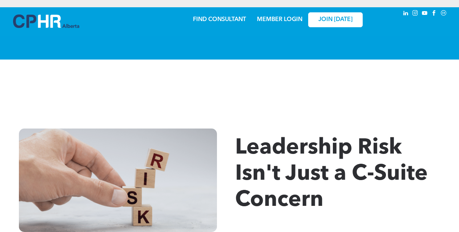 The image size is (459, 232). I want to click on a: facebook, so click(434, 14).